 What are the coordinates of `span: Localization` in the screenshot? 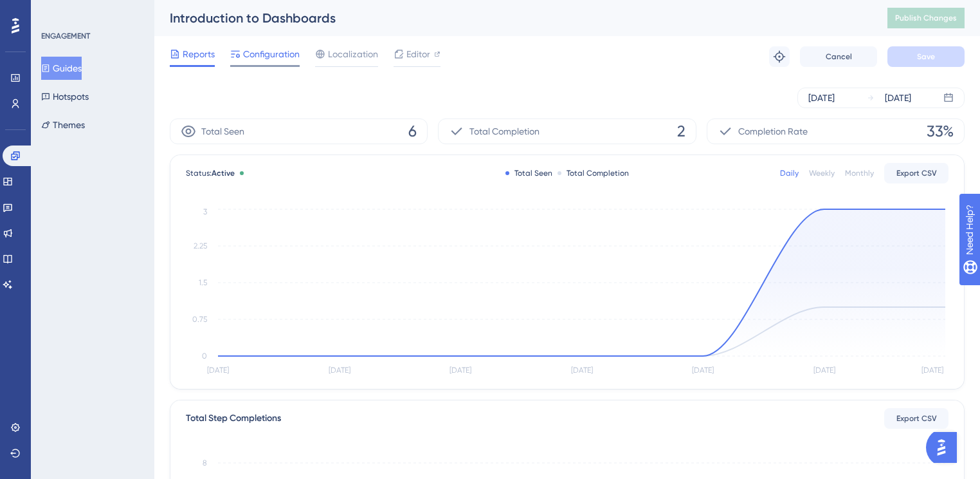 It's located at (353, 54).